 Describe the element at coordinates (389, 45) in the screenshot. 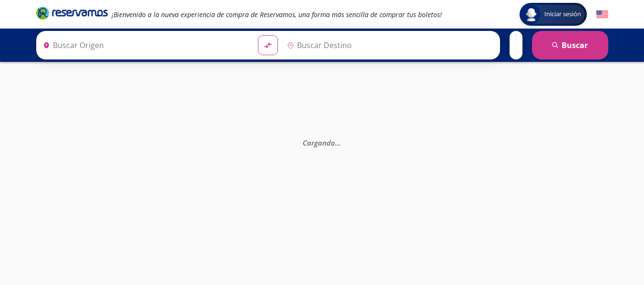

I see `input: Buscar Destino` at that location.